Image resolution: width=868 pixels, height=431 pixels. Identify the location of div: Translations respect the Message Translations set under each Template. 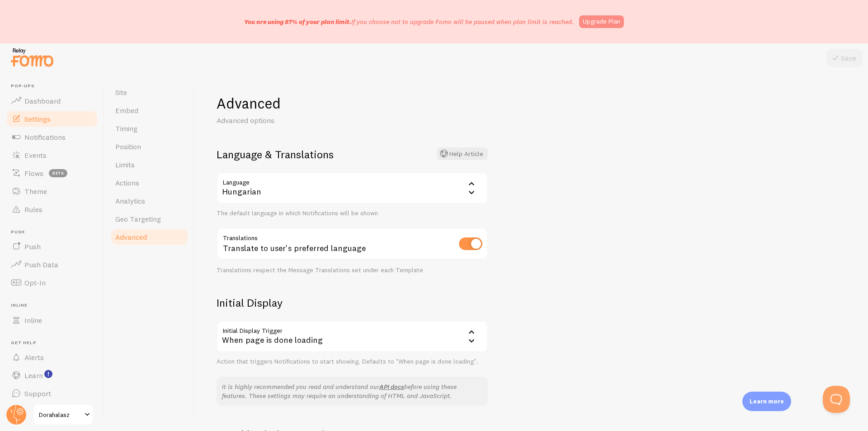
(352, 270).